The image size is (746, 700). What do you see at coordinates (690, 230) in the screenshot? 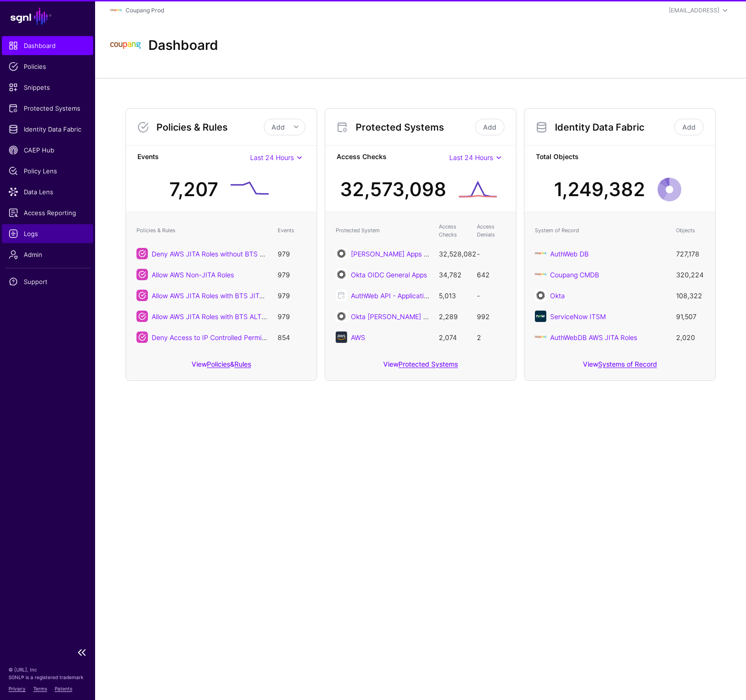
I see `th: Objects` at bounding box center [690, 230].